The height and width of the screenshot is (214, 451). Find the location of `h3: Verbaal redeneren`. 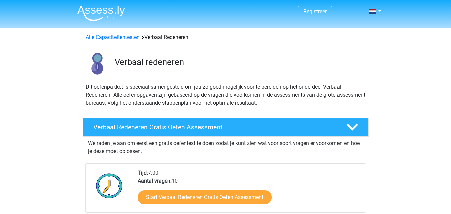

h3: Verbaal redeneren is located at coordinates (239, 62).